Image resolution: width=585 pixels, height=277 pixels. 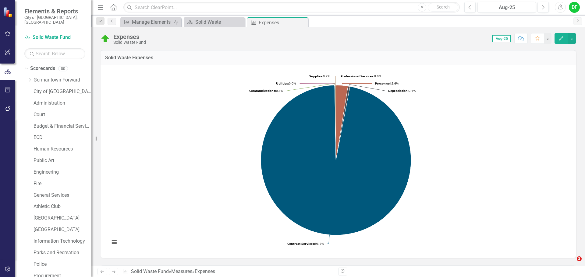 What do you see at coordinates (114, 243) in the screenshot?
I see `button: View chart menu, Chart` at bounding box center [114, 243].